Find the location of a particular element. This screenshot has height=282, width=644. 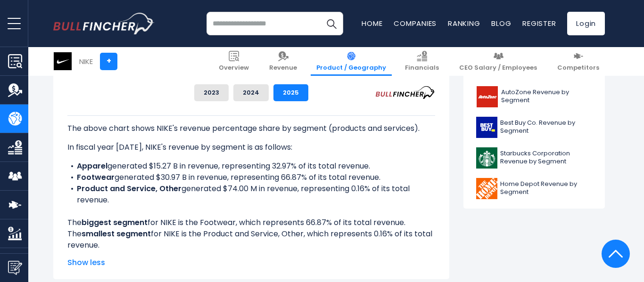

span: Revenue is located at coordinates (283, 68).